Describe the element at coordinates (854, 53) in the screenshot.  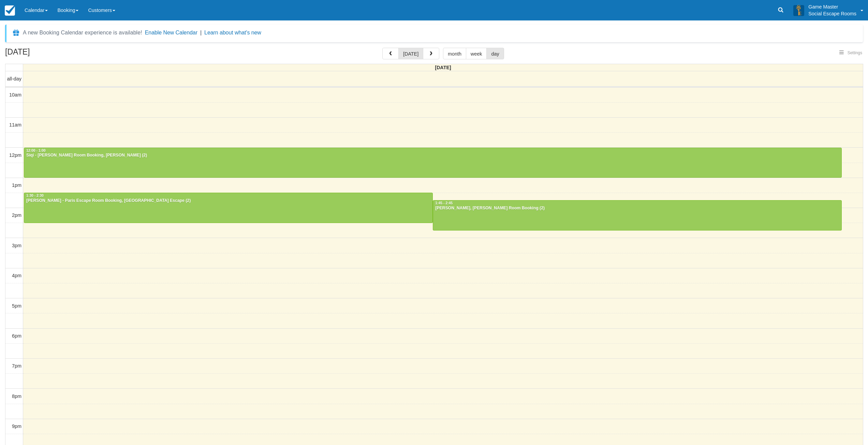
I see `span: Settings` at that location.